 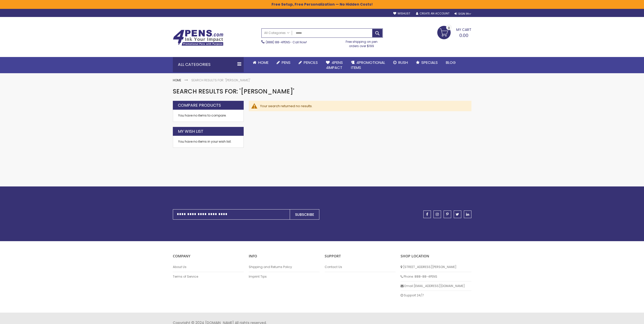 What do you see at coordinates (277, 33) in the screenshot?
I see `a: All Categories` at bounding box center [277, 33].